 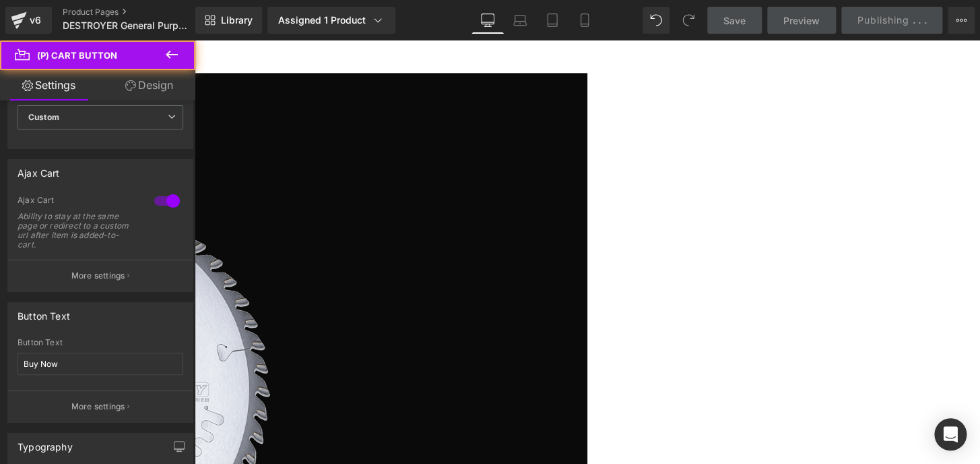 What do you see at coordinates (236, 20) in the screenshot?
I see `span: Library` at bounding box center [236, 20].